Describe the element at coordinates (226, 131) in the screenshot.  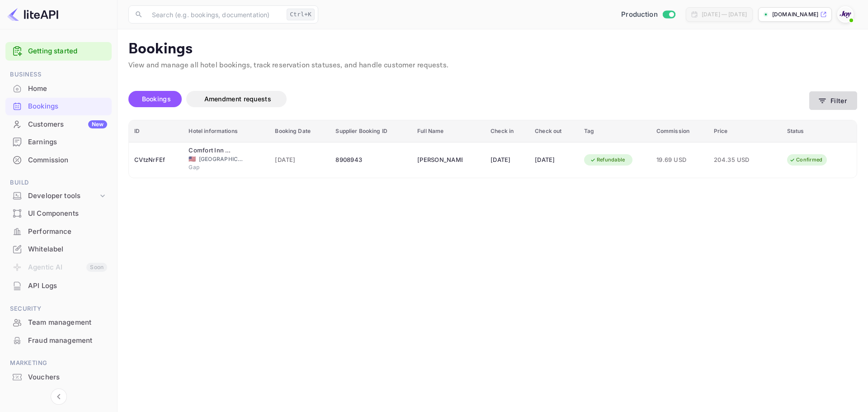
I see `th: Hotel informations` at that location.